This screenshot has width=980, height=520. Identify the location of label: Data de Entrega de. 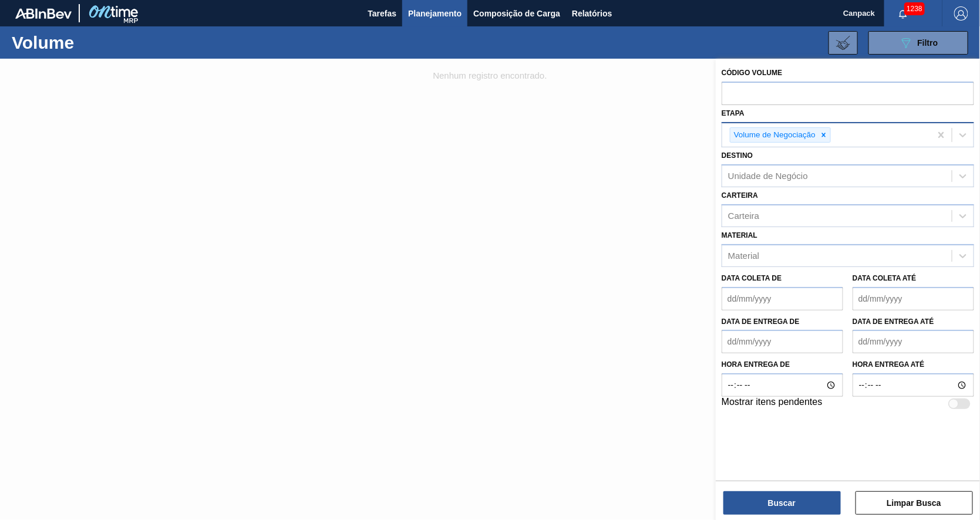
(761, 322).